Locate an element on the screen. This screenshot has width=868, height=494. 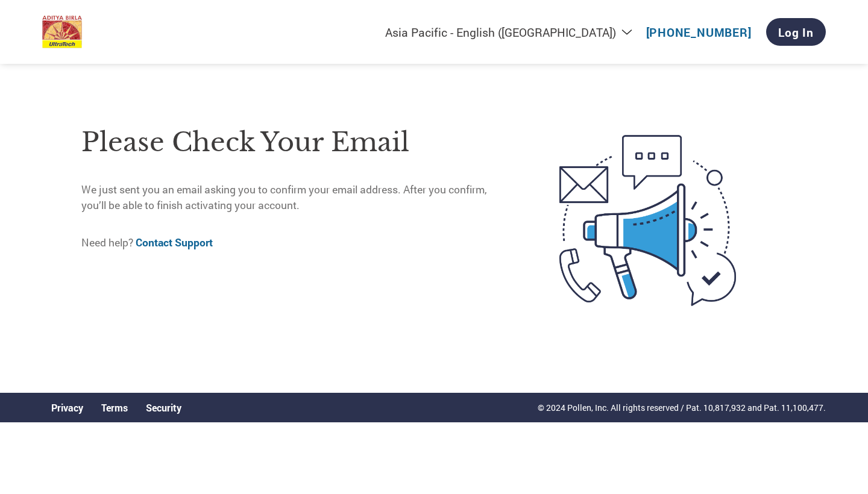
p: We just sent you an email asking you to confirm your email address. After you confirm, you’ll be ... is located at coordinates (295, 198).